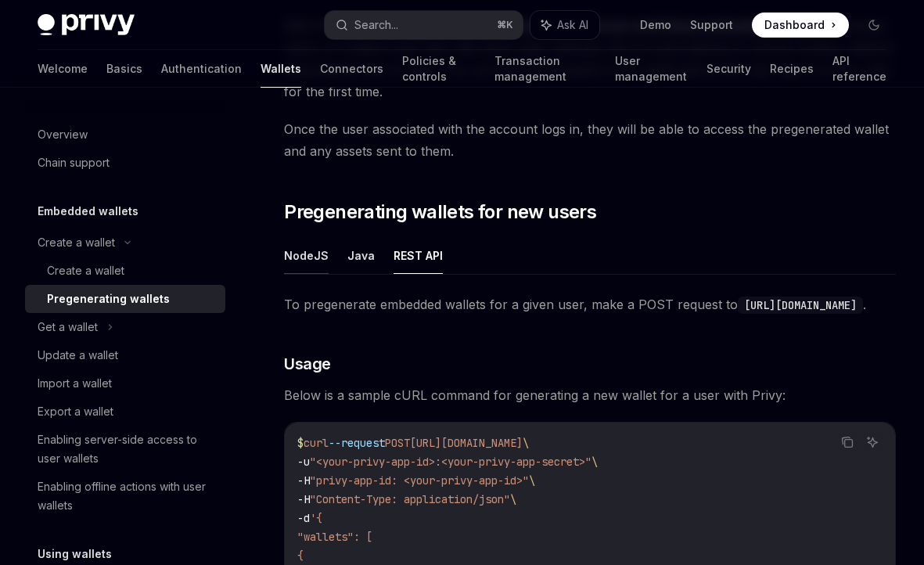 The image size is (924, 565). Describe the element at coordinates (125, 299) in the screenshot. I see `a: Pregenerating wallets` at that location.